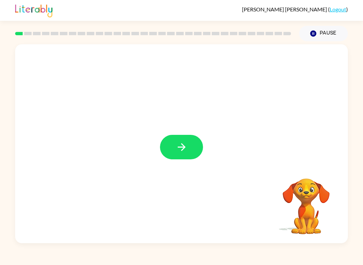 This screenshot has height=265, width=363. I want to click on button: Pause, so click(323, 34).